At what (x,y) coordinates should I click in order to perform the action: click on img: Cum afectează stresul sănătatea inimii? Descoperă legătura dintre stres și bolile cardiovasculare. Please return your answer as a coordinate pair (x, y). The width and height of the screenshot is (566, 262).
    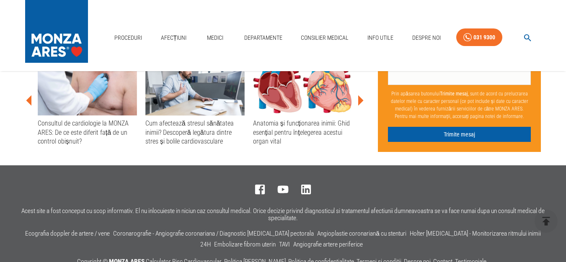
    Looking at the image, I should click on (195, 82).